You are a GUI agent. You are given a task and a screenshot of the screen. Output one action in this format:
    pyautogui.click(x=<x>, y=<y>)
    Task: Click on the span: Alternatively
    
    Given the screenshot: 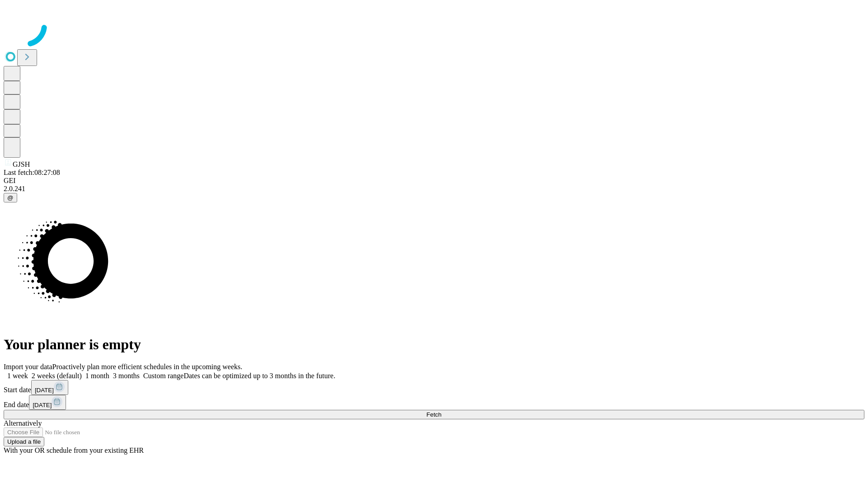 What is the action you would take?
    pyautogui.click(x=23, y=423)
    